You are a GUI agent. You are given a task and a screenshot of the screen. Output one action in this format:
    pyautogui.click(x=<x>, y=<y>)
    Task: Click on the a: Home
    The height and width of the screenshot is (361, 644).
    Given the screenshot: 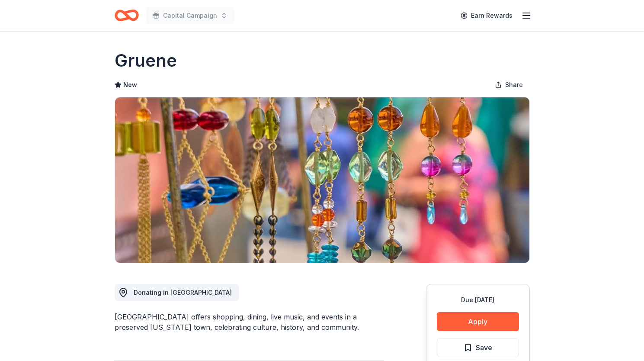 What is the action you would take?
    pyautogui.click(x=127, y=15)
    